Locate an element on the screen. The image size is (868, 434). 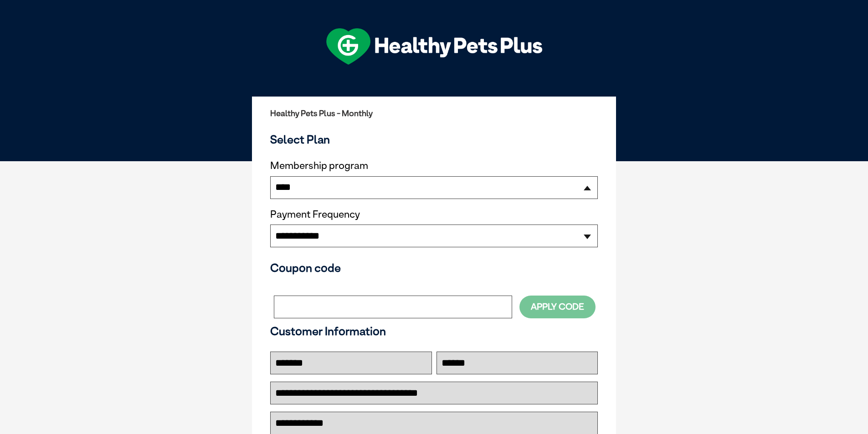
label: Payment Frequency is located at coordinates (314, 214).